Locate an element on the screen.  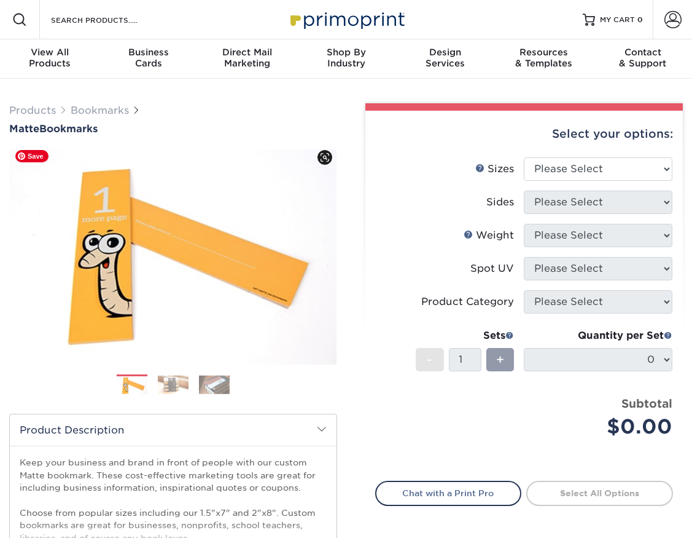
div: Select your options: is located at coordinates (525, 134).